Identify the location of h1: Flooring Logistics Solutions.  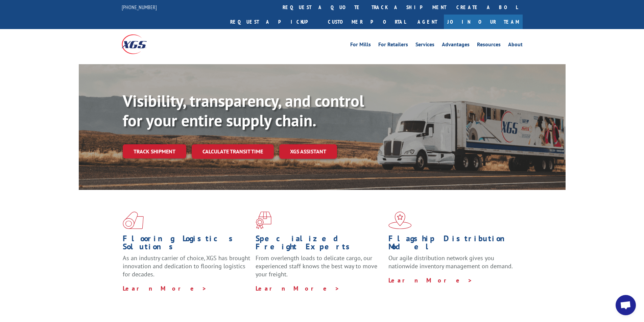
(187, 244).